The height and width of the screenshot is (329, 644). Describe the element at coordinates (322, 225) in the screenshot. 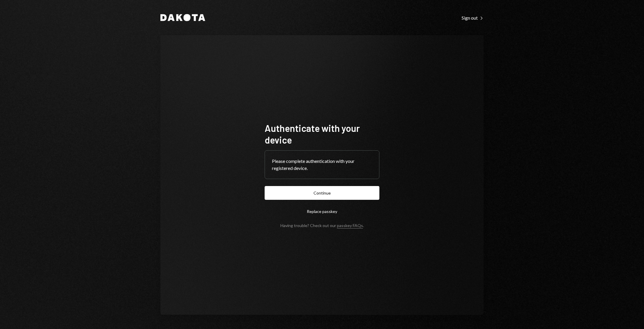

I see `div: Having trouble? Check out our .` at that location.